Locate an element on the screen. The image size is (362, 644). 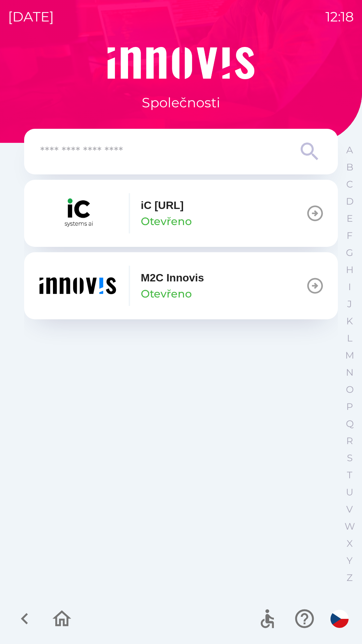
button: K is located at coordinates (349, 321).